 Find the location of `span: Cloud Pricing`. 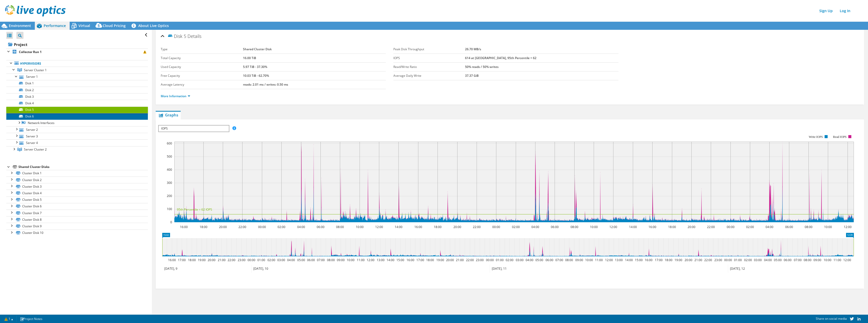

span: Cloud Pricing is located at coordinates (114, 26).